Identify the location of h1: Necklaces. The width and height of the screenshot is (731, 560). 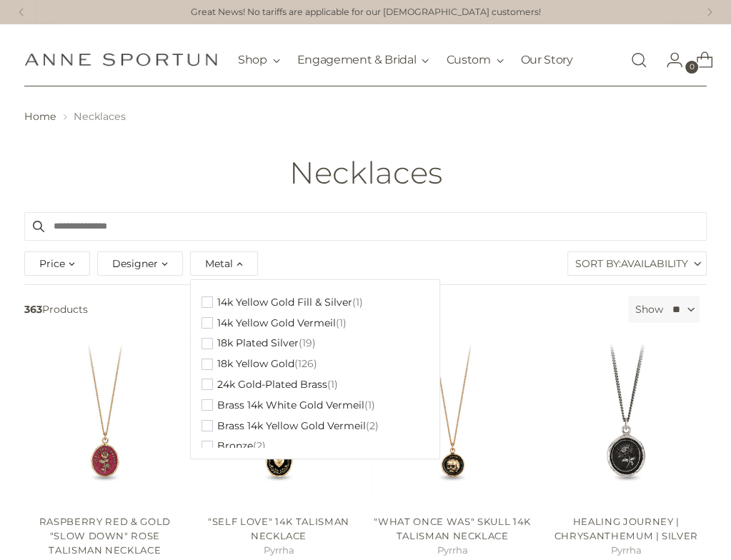
(366, 173).